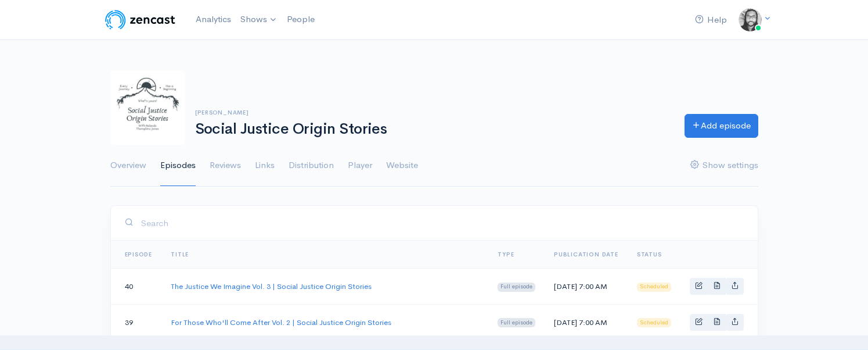 The image size is (868, 350). What do you see at coordinates (140, 20) in the screenshot?
I see `img: ZenCast Logo` at bounding box center [140, 20].